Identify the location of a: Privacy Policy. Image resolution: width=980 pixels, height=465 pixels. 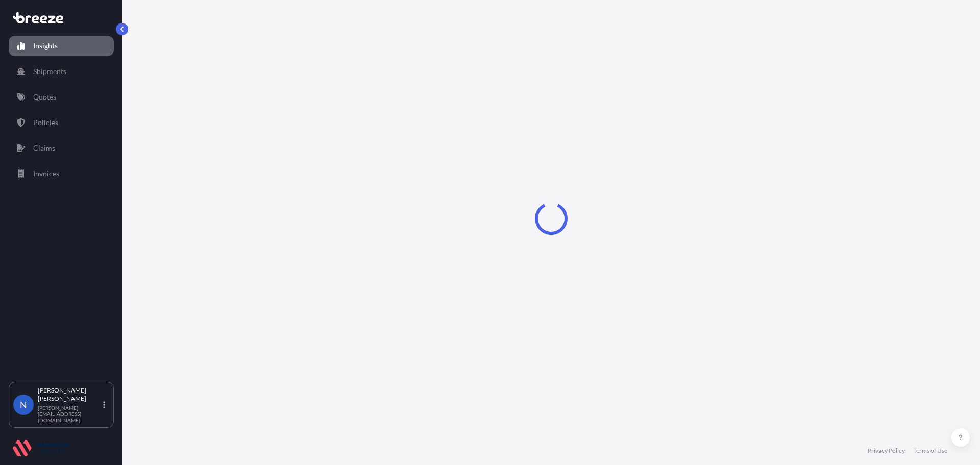
(886, 451).